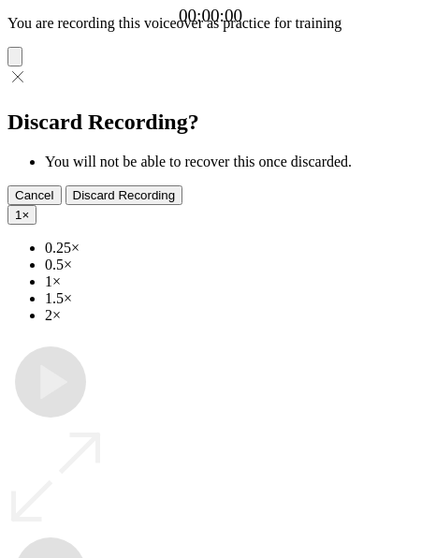 This screenshot has height=558, width=421. Describe the element at coordinates (229, 265) in the screenshot. I see `li: 0.5×` at that location.